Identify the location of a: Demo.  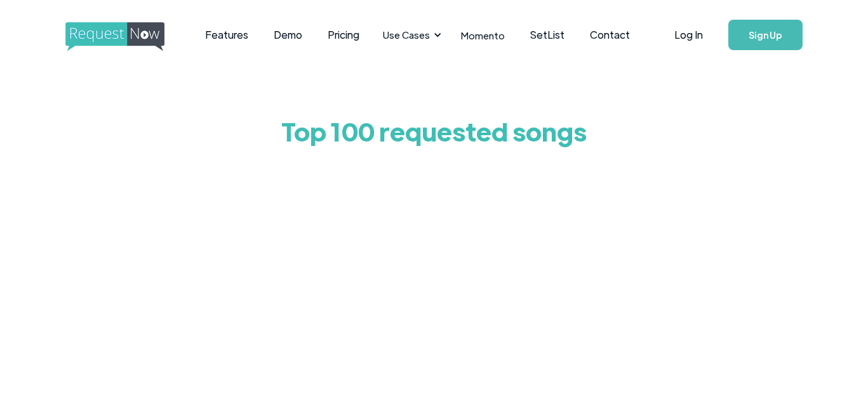
(287, 35).